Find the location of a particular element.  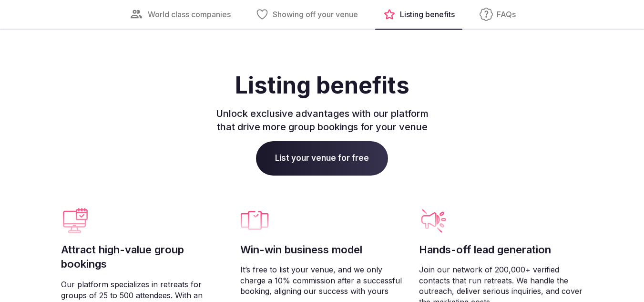

h2: Listing benefits is located at coordinates (322, 85).